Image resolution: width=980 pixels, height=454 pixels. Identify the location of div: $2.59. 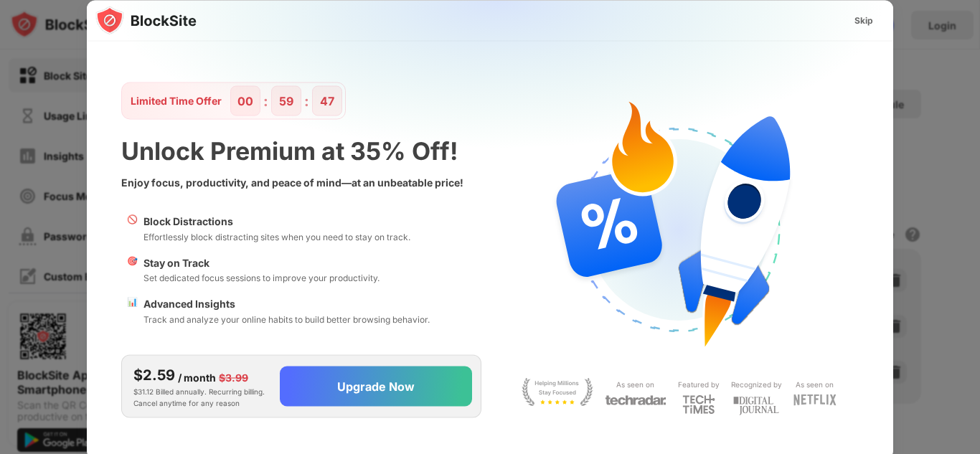
(154, 374).